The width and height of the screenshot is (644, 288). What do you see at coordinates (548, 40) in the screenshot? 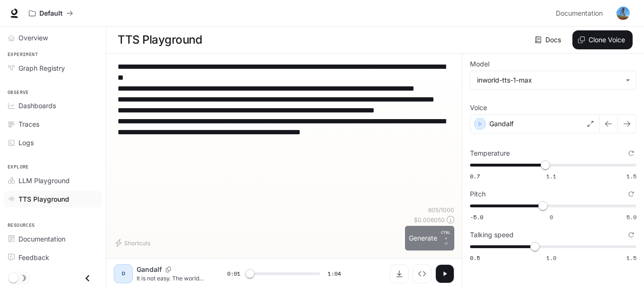
I see `a: Docs` at bounding box center [548, 40].